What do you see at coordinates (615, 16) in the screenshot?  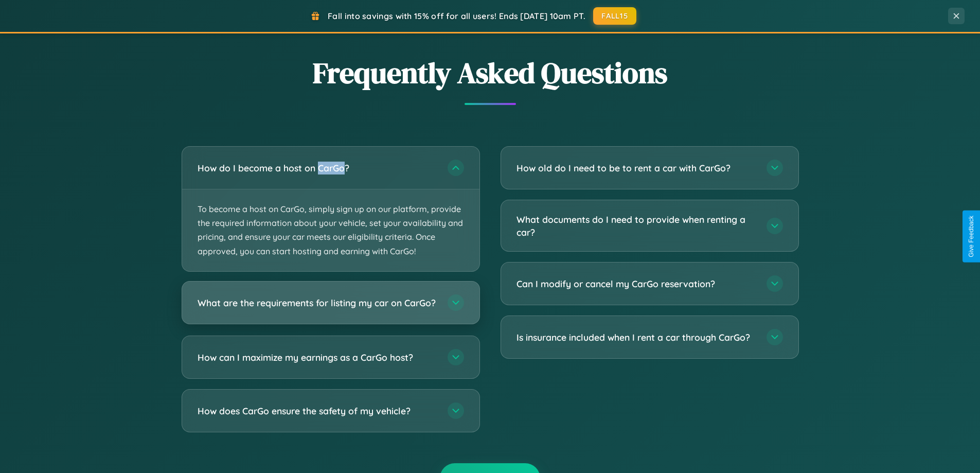 I see `button: FALL15` at bounding box center [615, 16].